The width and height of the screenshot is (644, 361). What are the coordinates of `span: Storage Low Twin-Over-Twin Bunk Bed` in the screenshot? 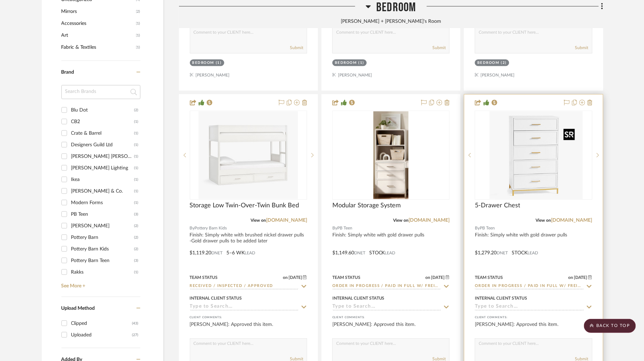 It's located at (245, 206).